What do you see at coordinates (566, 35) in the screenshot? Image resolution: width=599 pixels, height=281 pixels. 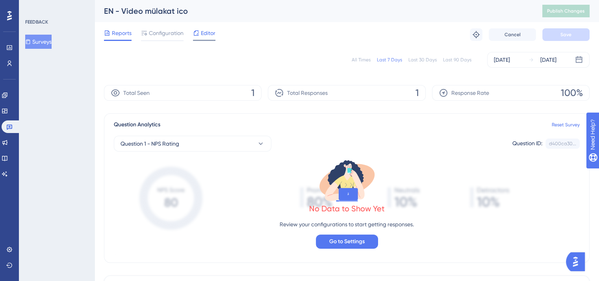 I see `span: Save` at bounding box center [566, 35].